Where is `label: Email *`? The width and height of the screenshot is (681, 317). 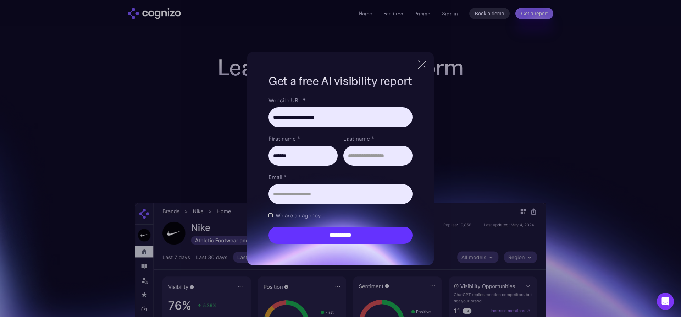 label: Email * is located at coordinates (341, 177).